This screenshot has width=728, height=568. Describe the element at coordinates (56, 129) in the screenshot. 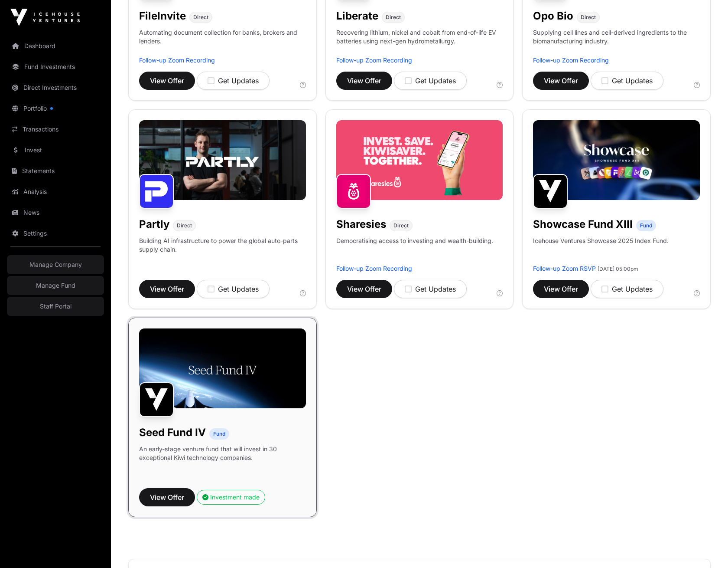

I see `a: Transactions` at that location.